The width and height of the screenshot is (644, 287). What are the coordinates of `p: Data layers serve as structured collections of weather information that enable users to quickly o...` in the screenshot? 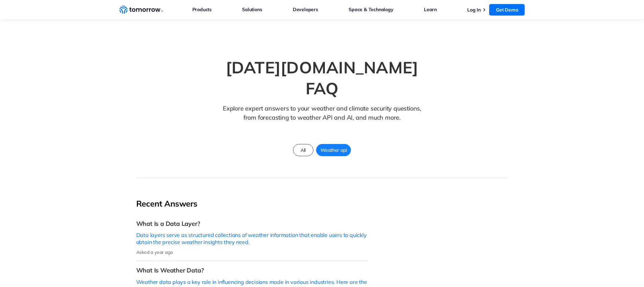 It's located at (252, 239).